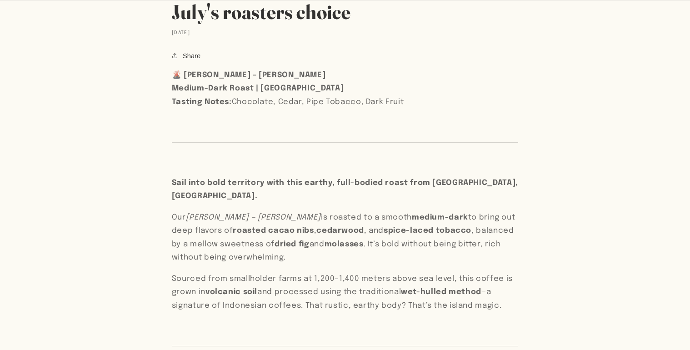  I want to click on p: Our is roasted to a smooth to bring out deep flavors of , , and , balanced by a mellow sweetness ..., so click(345, 238).